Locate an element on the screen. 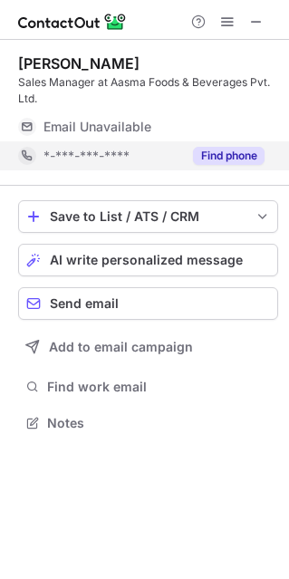 The width and height of the screenshot is (289, 579). button: Notes is located at coordinates (148, 423).